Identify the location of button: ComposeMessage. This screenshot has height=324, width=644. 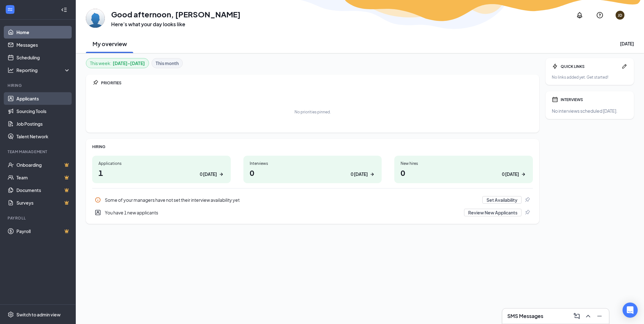
(576, 316).